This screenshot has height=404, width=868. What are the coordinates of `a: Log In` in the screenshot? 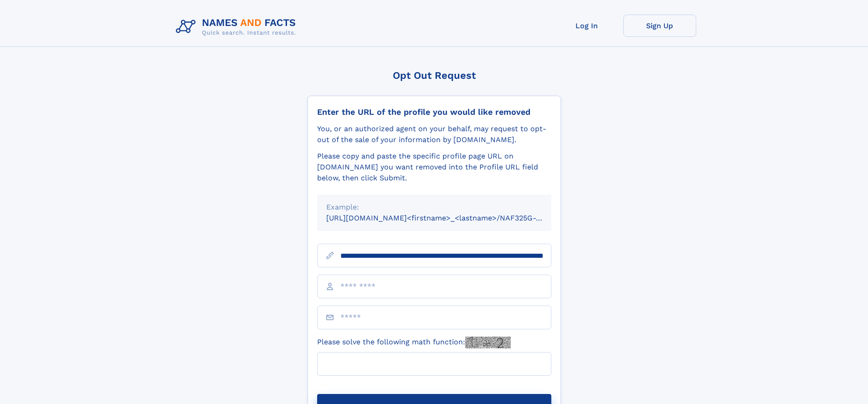 It's located at (587, 25).